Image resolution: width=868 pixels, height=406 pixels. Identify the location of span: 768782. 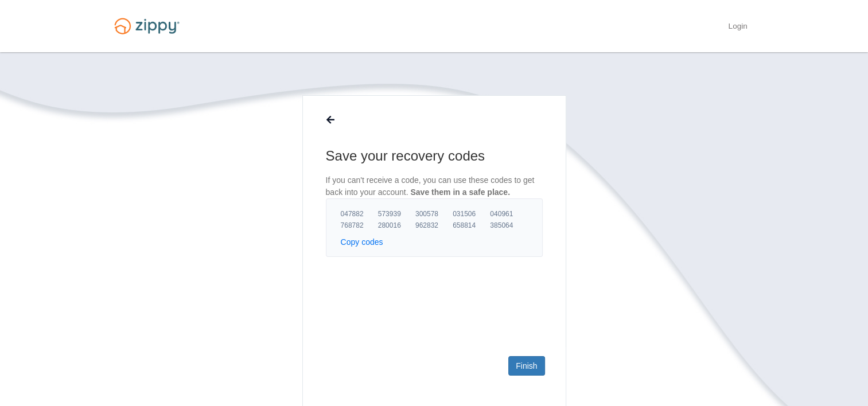
(359, 226).